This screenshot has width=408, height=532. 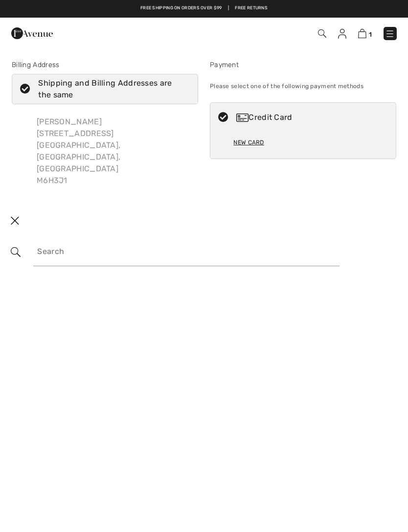 What do you see at coordinates (32, 33) in the screenshot?
I see `a: 1ère Avenue` at bounding box center [32, 33].